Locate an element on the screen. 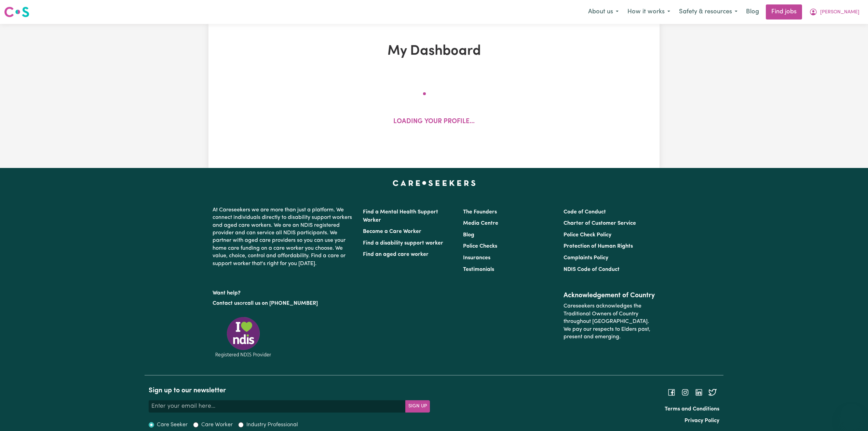  h2: Acknowledgement of Country is located at coordinates (610, 295).